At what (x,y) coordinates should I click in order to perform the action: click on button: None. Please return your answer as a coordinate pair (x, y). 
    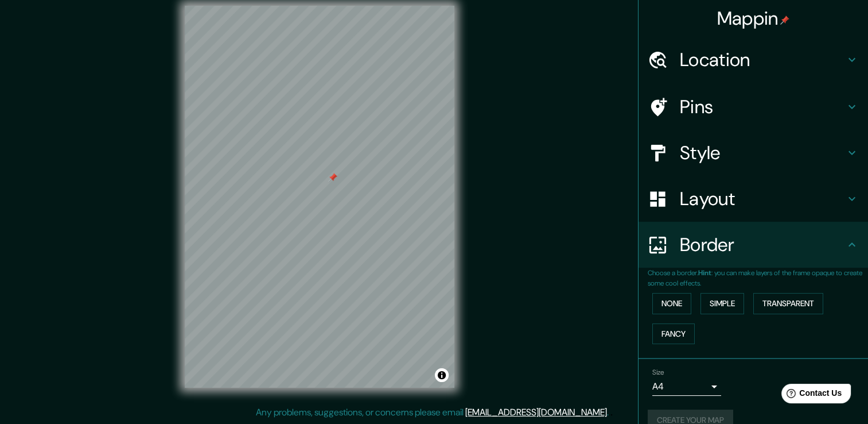
    Looking at the image, I should click on (671, 303).